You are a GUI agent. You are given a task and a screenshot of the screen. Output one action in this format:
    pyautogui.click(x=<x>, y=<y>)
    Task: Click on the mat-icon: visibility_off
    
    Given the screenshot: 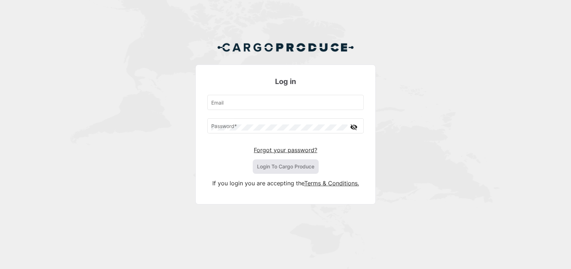 What is the action you would take?
    pyautogui.click(x=353, y=127)
    